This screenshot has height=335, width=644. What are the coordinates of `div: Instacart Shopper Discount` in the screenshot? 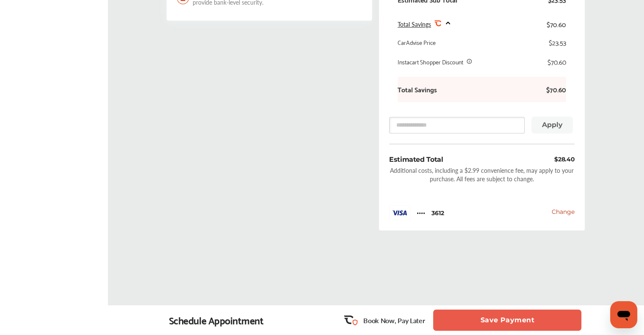 It's located at (430, 62).